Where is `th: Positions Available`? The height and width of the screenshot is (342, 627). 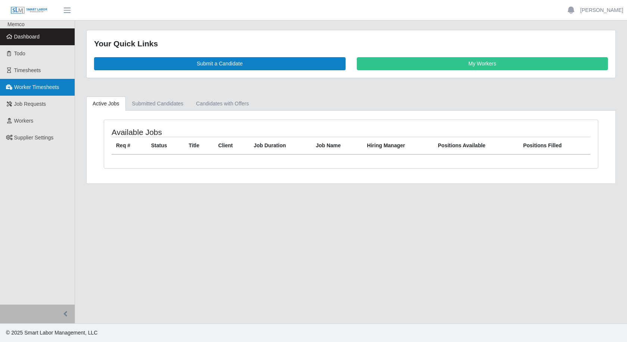
th: Positions Available is located at coordinates (476, 145).